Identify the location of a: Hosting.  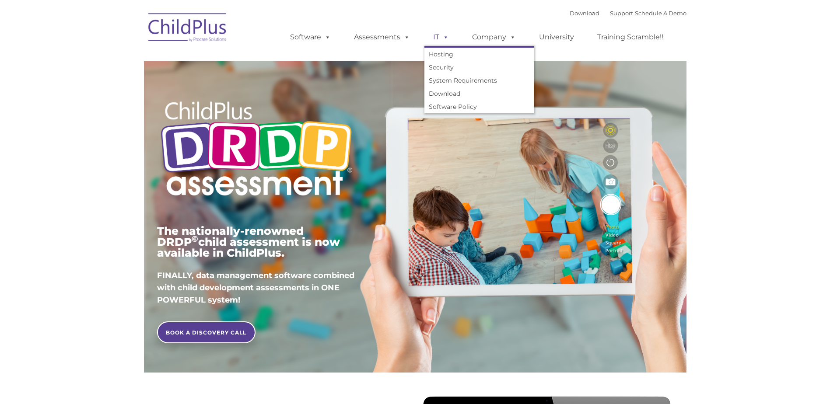
(479, 54).